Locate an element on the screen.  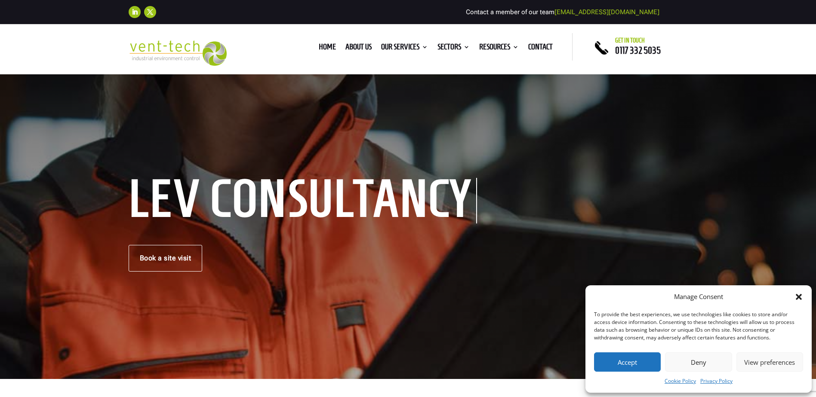
a: Follow on LinkedIn is located at coordinates (135, 12).